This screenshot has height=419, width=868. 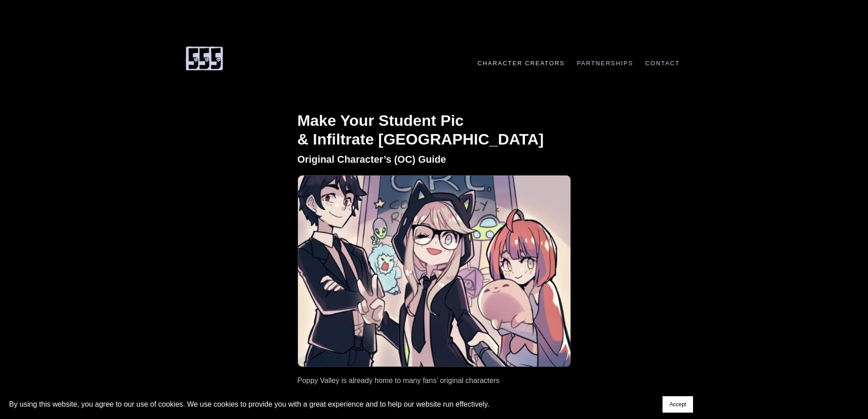 I want to click on a: Partnerships, so click(x=605, y=63).